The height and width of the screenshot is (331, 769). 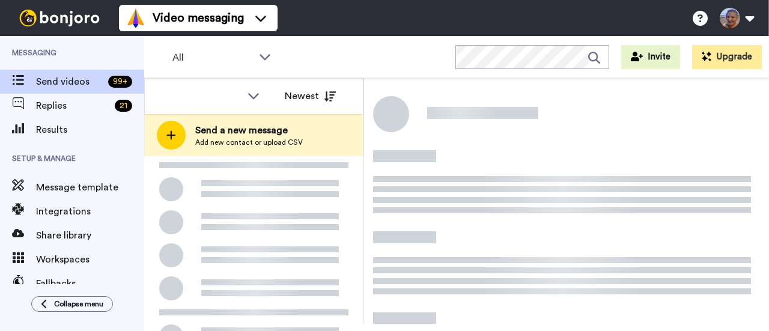 I want to click on span: Fallbacks, so click(x=90, y=284).